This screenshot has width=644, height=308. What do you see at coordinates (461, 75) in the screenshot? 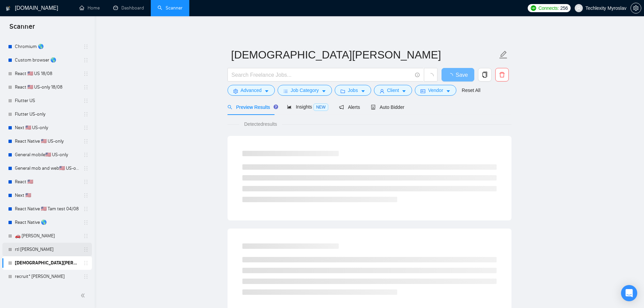
I see `span: Save` at bounding box center [461, 75].